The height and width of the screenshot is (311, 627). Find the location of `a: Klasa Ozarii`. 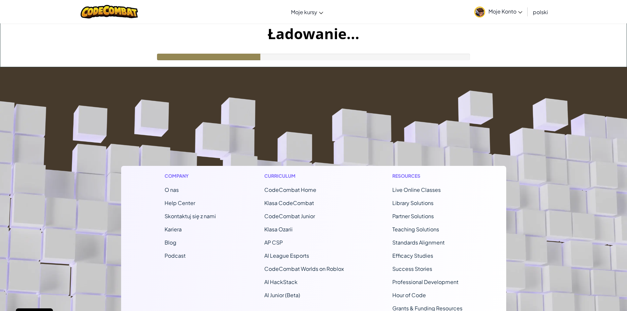

a: Klasa Ozarii is located at coordinates (279, 229).